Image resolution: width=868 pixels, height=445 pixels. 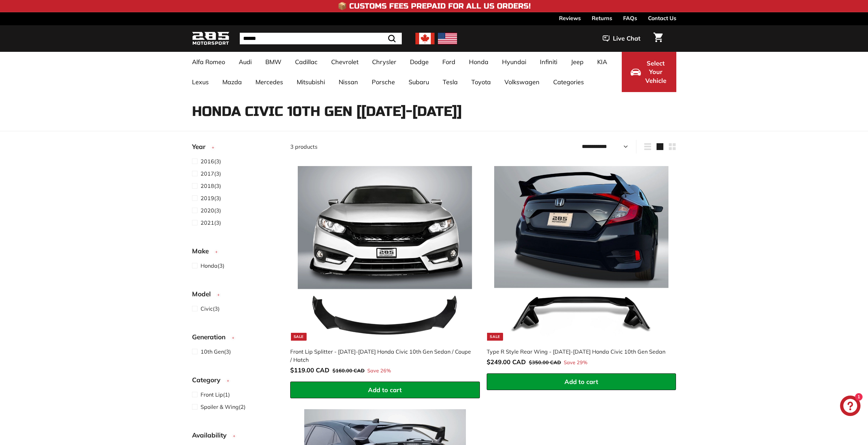 What do you see at coordinates (245, 62) in the screenshot?
I see `a: Audi` at bounding box center [245, 62].